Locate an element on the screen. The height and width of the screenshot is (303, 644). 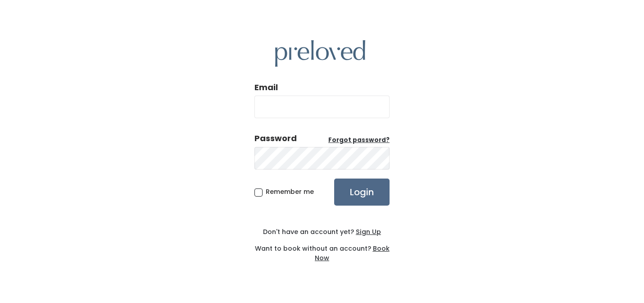
img: preloved logo is located at coordinates (320, 54).